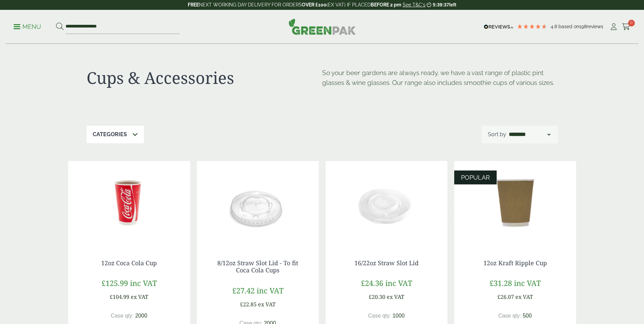 This screenshot has width=644, height=324. Describe the element at coordinates (387, 263) in the screenshot. I see `a: 16/22oz Straw Slot Lid` at that location.